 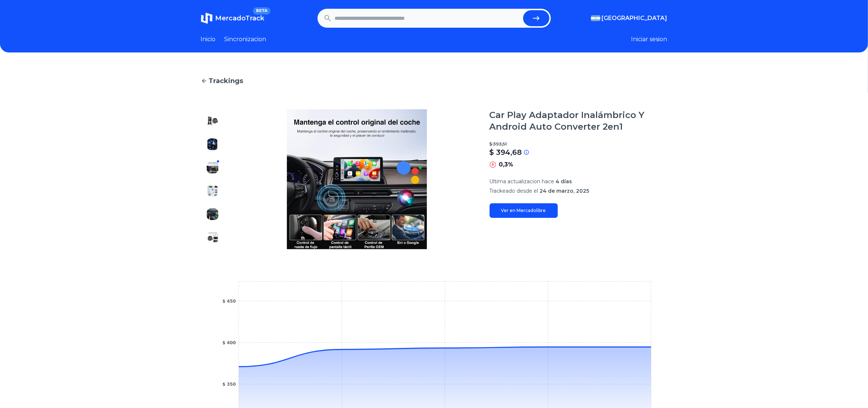 What do you see at coordinates (229, 343) in the screenshot?
I see `tspan: $ 400` at bounding box center [229, 343].